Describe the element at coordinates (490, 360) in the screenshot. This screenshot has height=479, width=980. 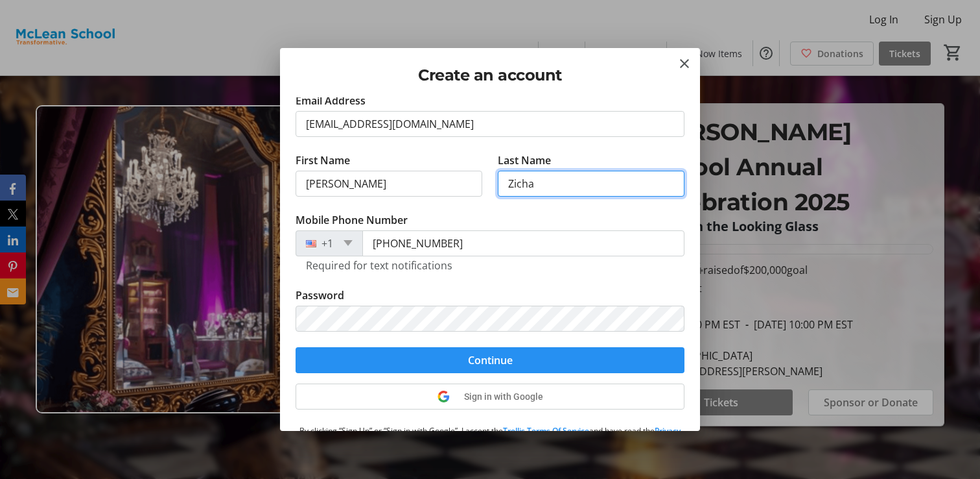
I see `span: Continue` at that location.